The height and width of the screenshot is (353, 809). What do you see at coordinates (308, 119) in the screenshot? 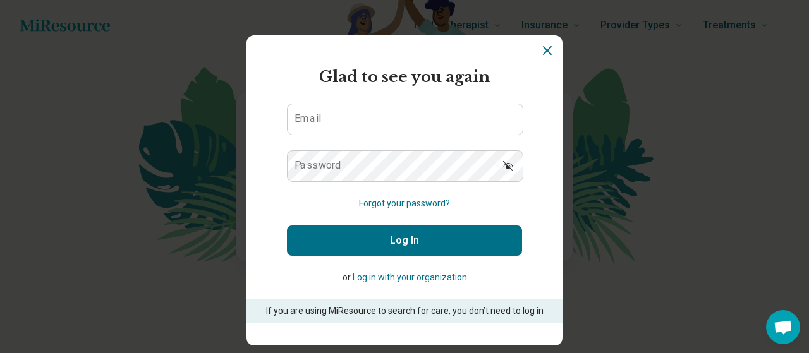
I see `label: Email` at bounding box center [308, 119].